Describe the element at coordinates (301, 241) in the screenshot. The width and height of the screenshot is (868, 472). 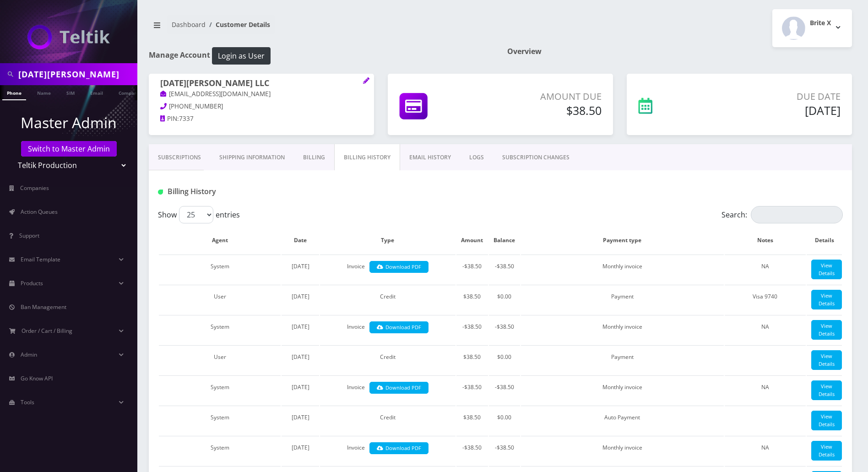
I see `th: Date` at that location.